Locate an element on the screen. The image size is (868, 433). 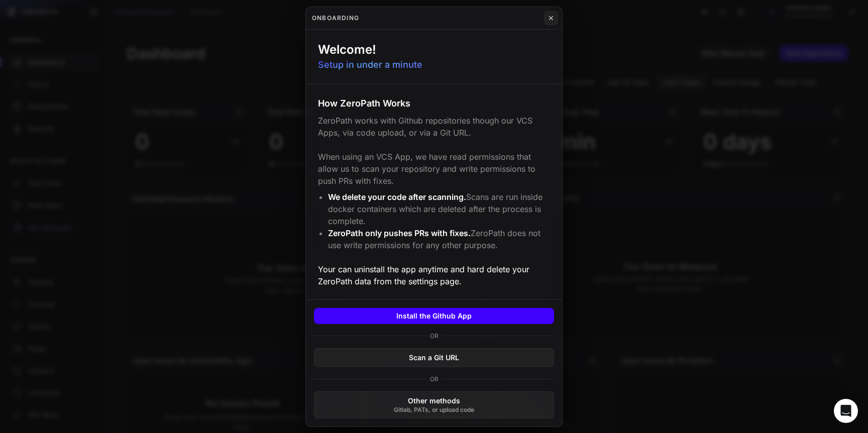
button: Scan a Git URL is located at coordinates (434, 357).